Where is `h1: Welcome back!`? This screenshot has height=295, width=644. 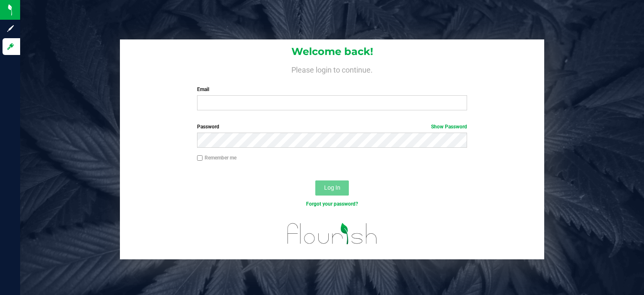
h1: Welcome back! is located at coordinates (332, 51).